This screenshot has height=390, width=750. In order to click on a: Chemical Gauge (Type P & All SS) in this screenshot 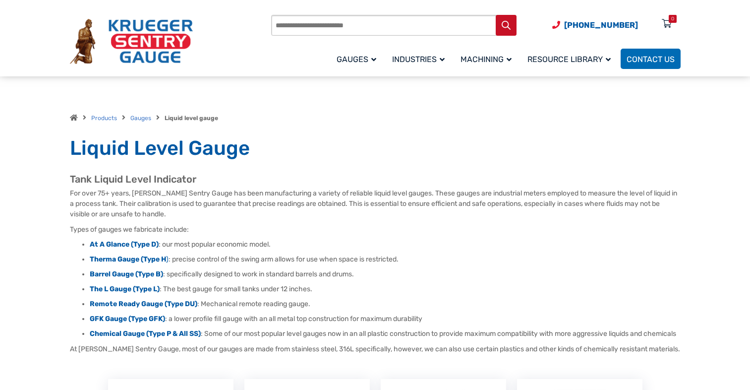, I will do `click(145, 333)`.